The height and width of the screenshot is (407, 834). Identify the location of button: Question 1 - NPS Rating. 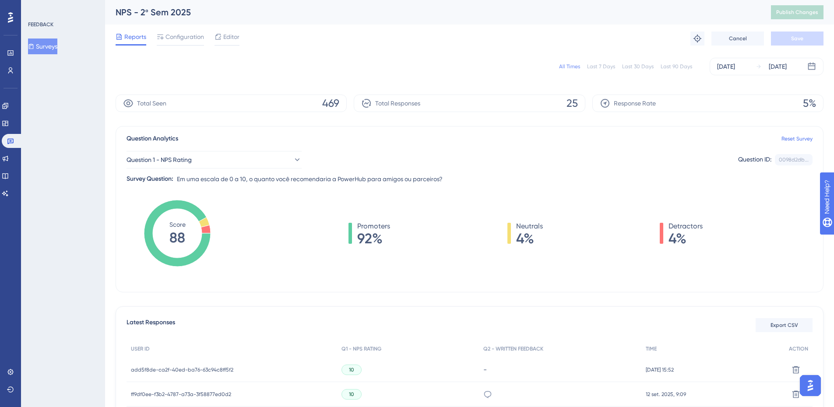
(214, 160).